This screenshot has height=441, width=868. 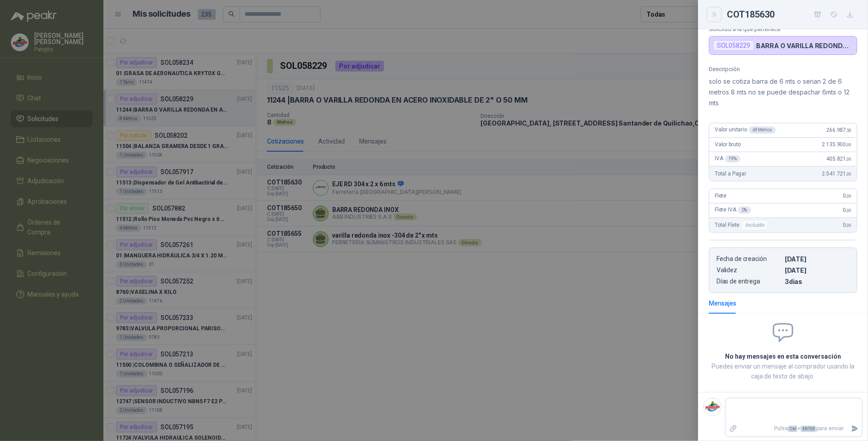 I want to click on img: Company Logo, so click(x=713, y=407).